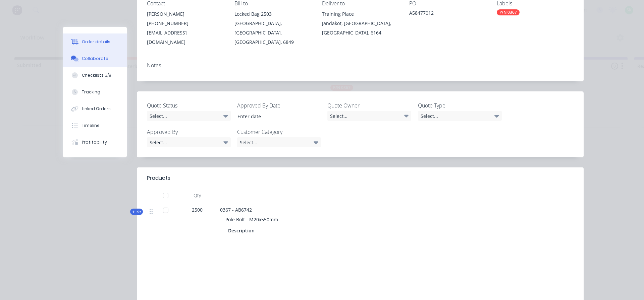 This screenshot has height=300, width=644. Describe the element at coordinates (96, 75) in the screenshot. I see `div: Checklists 5/8` at that location.